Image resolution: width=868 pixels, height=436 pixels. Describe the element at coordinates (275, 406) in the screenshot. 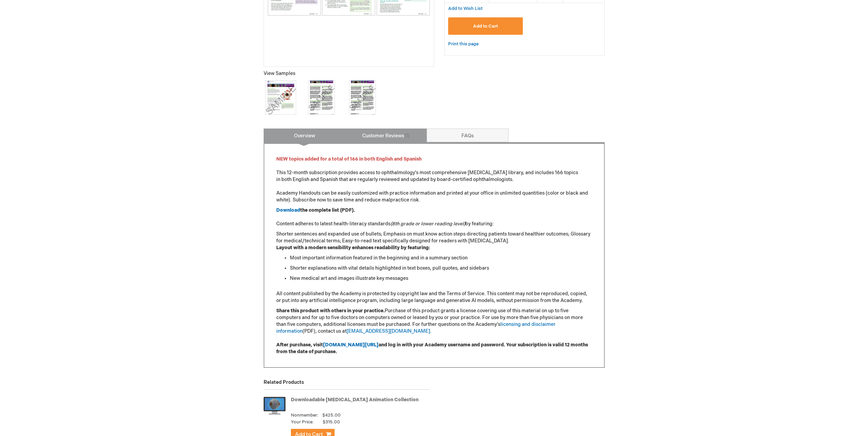

I see `img: Downloadable Patient Education Animation Collection` at that location.